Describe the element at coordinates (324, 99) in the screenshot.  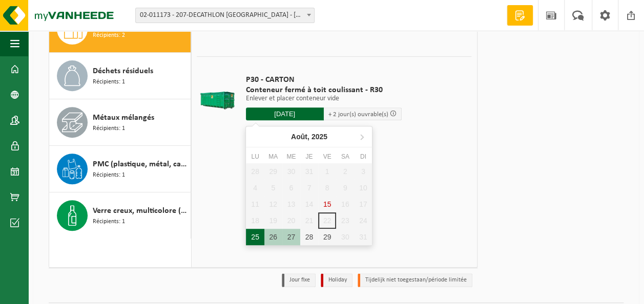
I see `p: Enlever et placer conteneur vide` at that location.